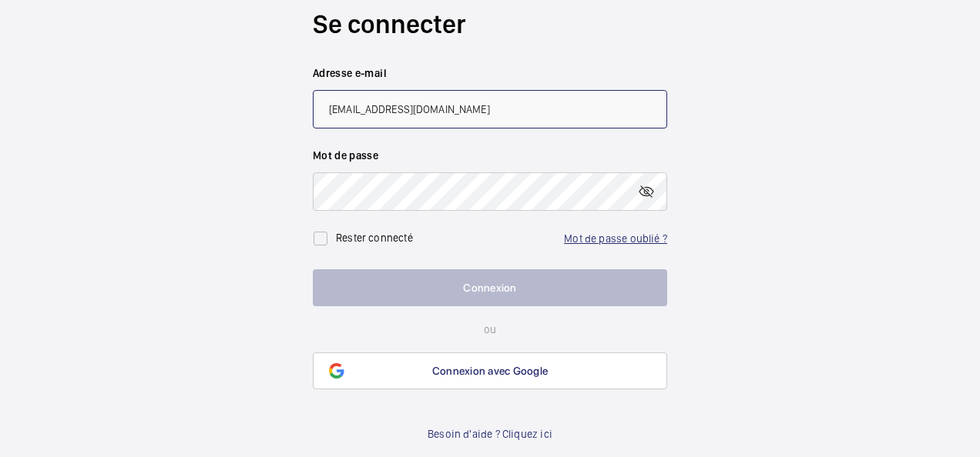  I want to click on input: Votre adresse e-mail, so click(490, 109).